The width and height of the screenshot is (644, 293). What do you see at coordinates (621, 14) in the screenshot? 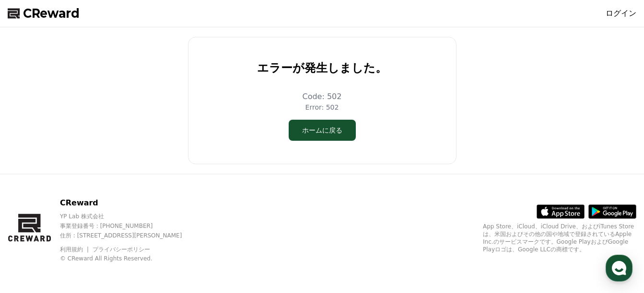
I see `a: ログイン` at bounding box center [621, 14].